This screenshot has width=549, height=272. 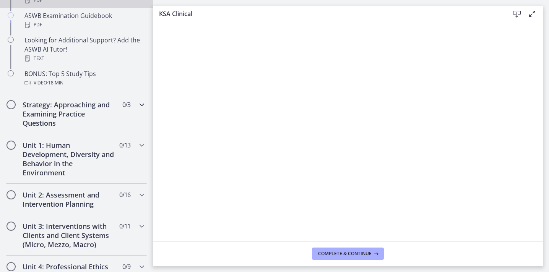 I want to click on span: · 18 min, so click(x=55, y=83).